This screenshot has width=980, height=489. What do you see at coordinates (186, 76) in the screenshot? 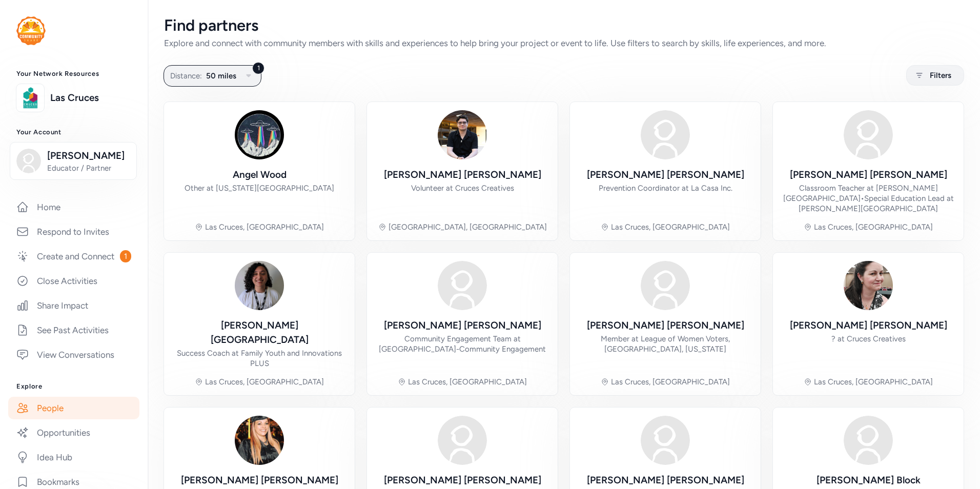
I see `span: Distance:` at bounding box center [186, 76].